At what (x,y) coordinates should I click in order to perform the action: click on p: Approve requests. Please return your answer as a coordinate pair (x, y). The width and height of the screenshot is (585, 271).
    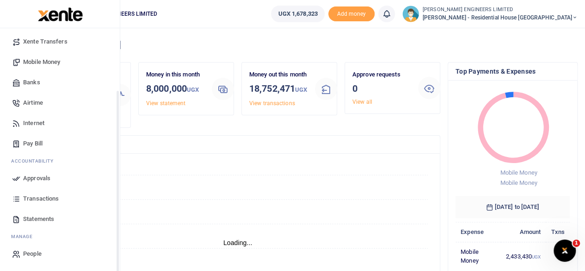
    Looking at the image, I should click on (382, 75).